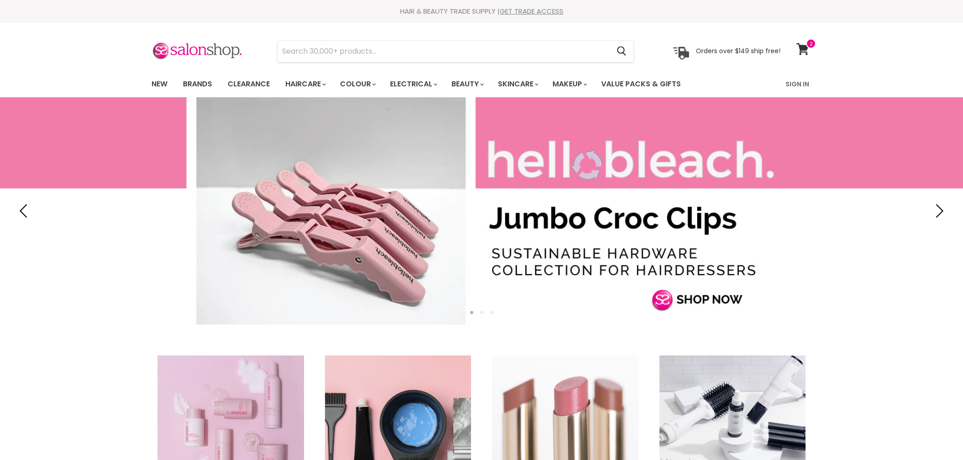  Describe the element at coordinates (481, 84) in the screenshot. I see `nav: Main` at that location.